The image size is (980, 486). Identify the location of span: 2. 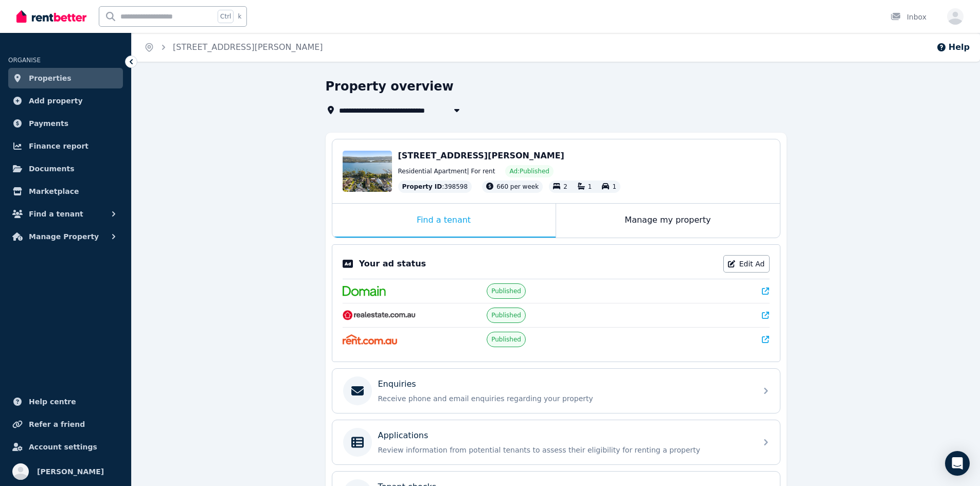
(565, 186).